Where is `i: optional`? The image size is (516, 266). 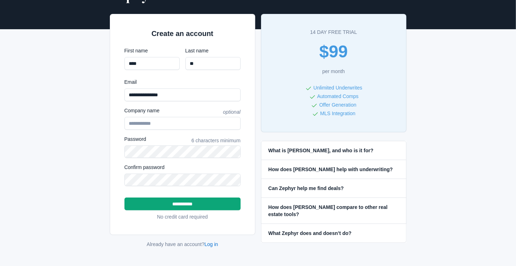 i: optional is located at coordinates (232, 112).